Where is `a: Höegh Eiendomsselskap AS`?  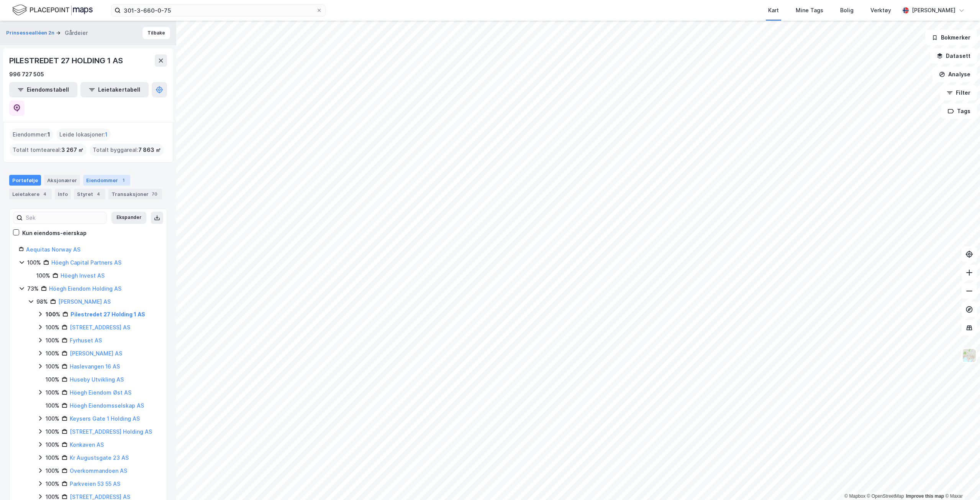 a: Höegh Eiendomsselskap AS is located at coordinates (107, 405).